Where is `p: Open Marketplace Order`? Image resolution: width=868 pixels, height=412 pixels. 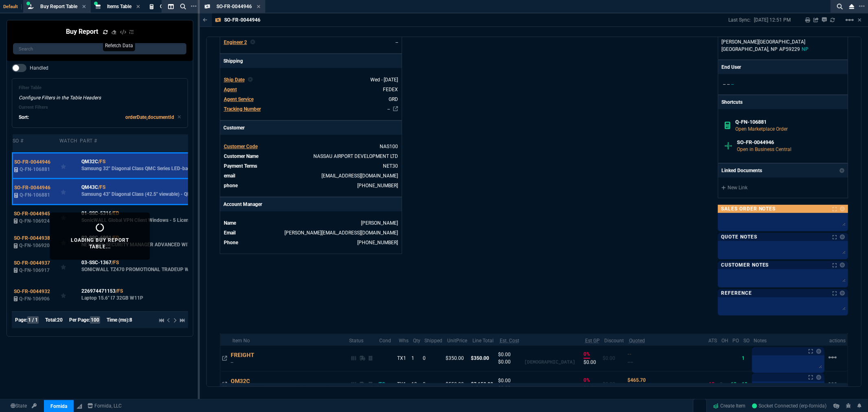 p: Open Marketplace Order is located at coordinates (788, 129).